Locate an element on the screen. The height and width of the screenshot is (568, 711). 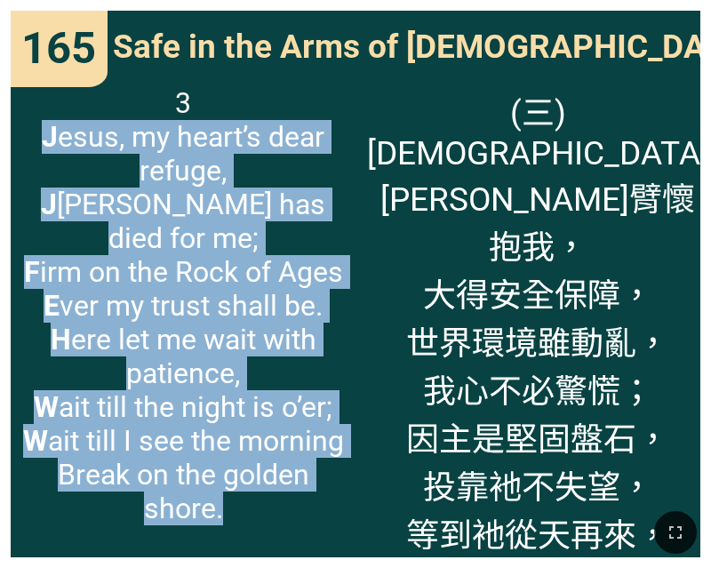
b: E is located at coordinates (52, 306).